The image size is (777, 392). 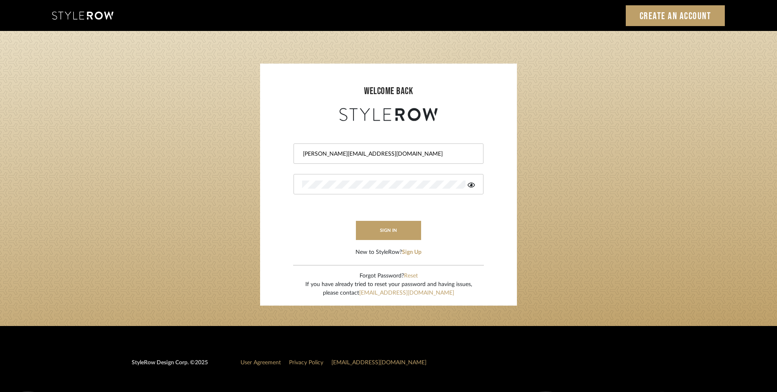 I want to click on div: Forgot Password?, so click(x=389, y=276).